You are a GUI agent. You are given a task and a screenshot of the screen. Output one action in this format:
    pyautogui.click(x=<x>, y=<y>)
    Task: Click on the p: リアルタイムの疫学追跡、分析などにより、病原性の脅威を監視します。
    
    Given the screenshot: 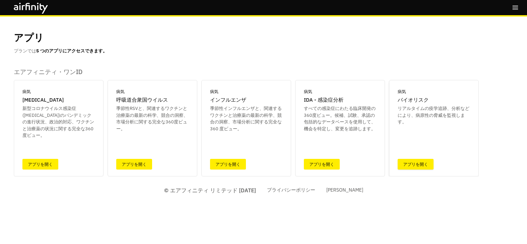 What is the action you would take?
    pyautogui.click(x=434, y=115)
    